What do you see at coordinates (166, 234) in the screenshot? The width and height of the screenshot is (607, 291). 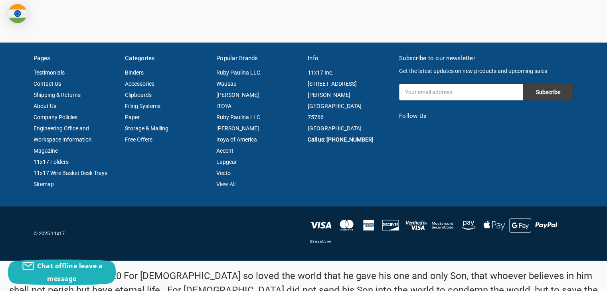 I see `p: © 2025 11x17` at bounding box center [166, 234].